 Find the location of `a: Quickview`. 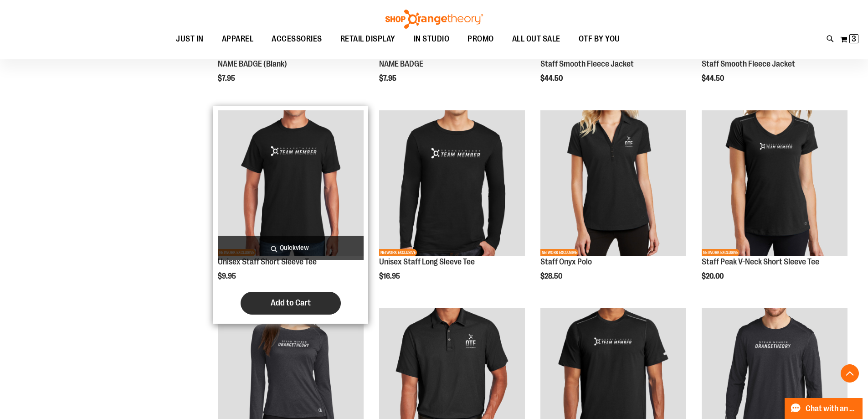

a: Quickview is located at coordinates (290, 248).